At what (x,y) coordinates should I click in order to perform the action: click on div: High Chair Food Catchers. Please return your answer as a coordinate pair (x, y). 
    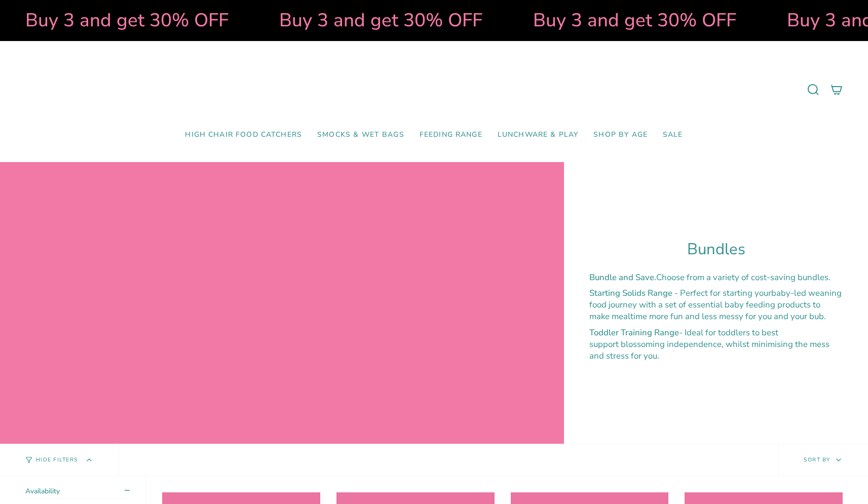
    Looking at the image, I should click on (244, 134).